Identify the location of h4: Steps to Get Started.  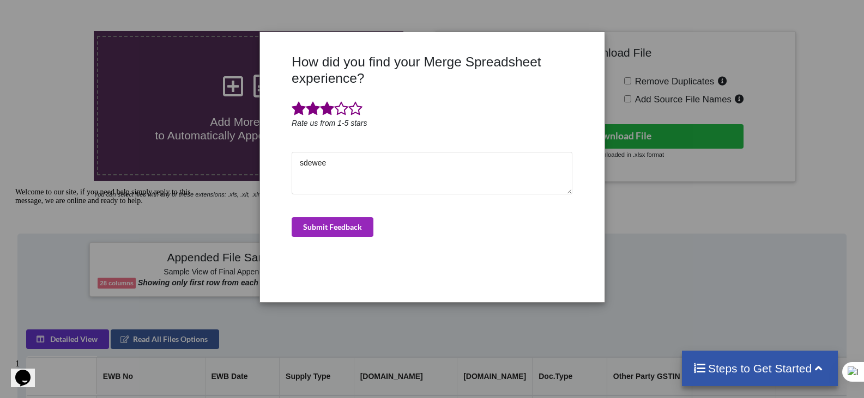
(760, 368).